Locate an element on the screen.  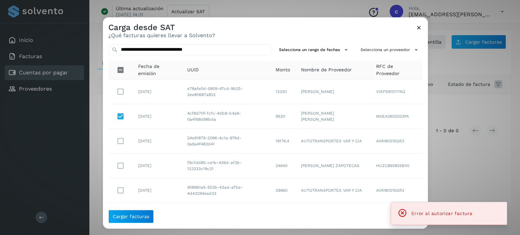
h3: Carga desde SAT is located at coordinates (162, 27).